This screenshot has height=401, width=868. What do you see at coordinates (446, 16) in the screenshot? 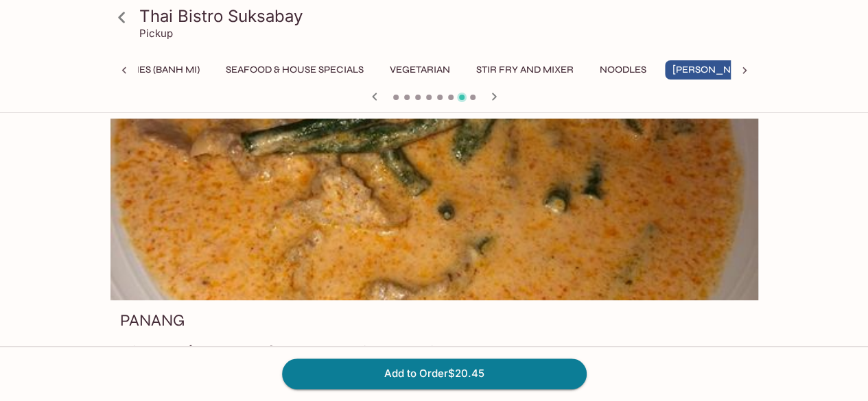
I see `h3: Thai Bistro Suksabay` at bounding box center [446, 16].